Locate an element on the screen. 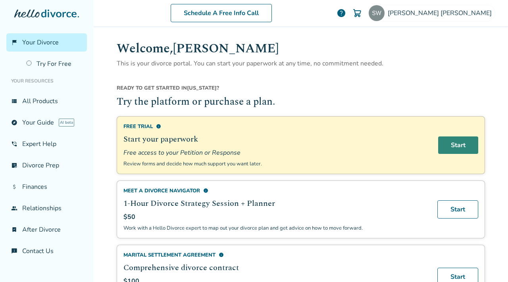  a: groupRelationships is located at coordinates (46, 209).